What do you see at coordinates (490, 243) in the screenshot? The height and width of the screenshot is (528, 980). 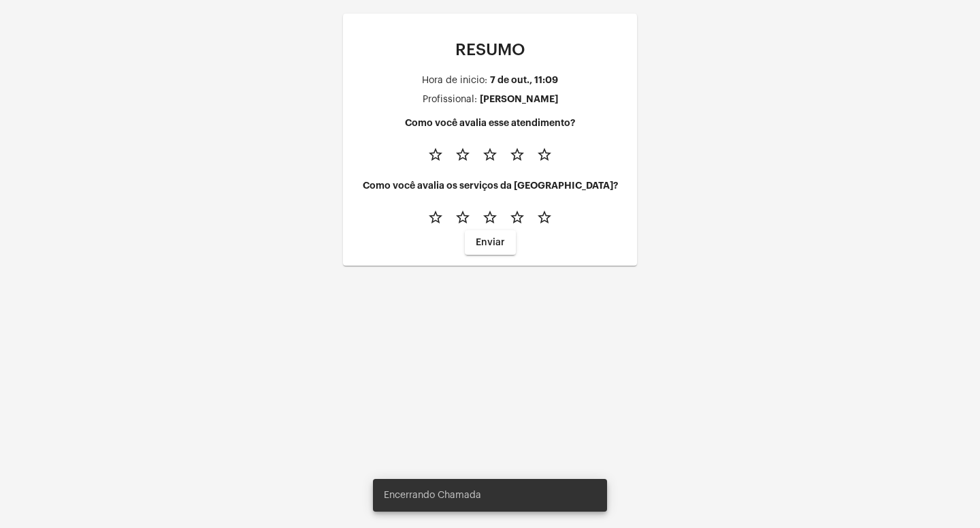 I see `span: Enviar` at bounding box center [490, 243].